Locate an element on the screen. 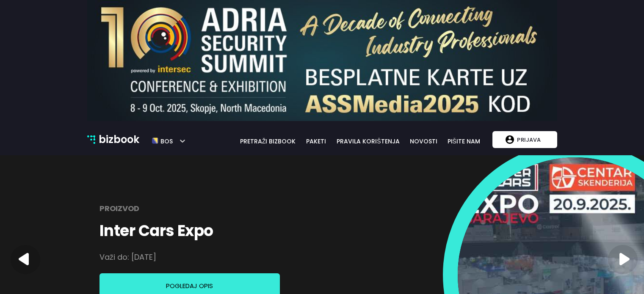 The image size is (644, 294). a: novosti is located at coordinates (424, 141).